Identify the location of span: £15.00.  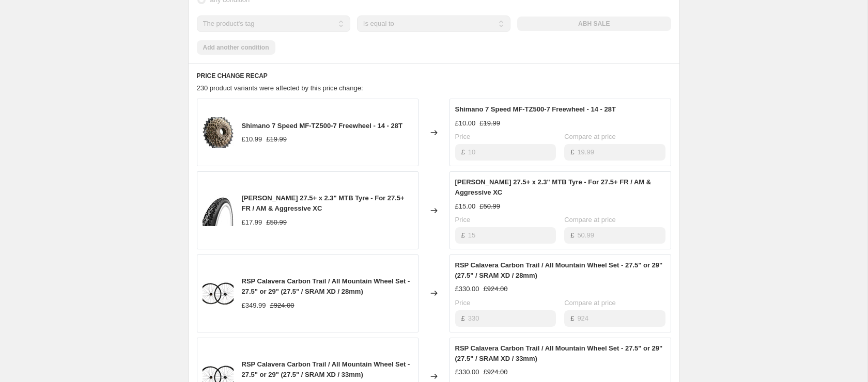
(466, 206).